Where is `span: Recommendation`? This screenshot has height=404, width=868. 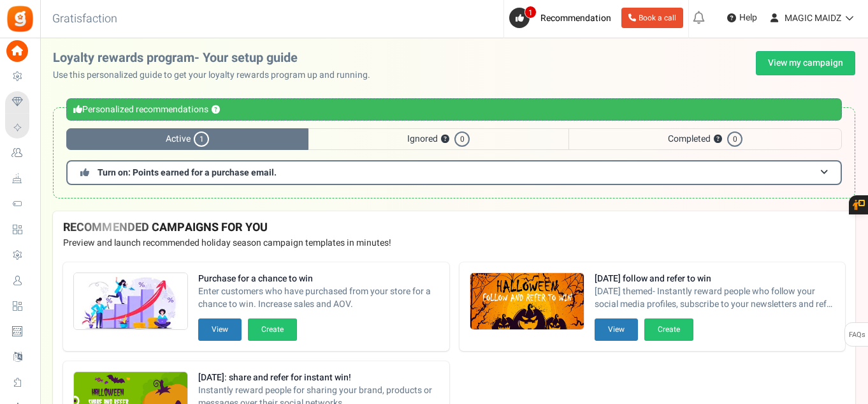
span: Recommendation is located at coordinates (576, 18).